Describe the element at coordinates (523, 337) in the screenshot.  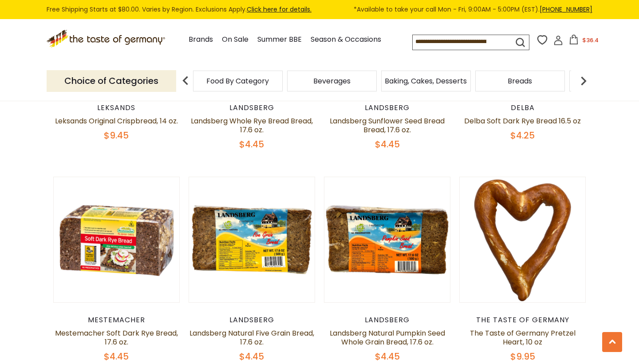
I see `a: The Taste of Germany Pretzel Heart, 10 oz` at that location.